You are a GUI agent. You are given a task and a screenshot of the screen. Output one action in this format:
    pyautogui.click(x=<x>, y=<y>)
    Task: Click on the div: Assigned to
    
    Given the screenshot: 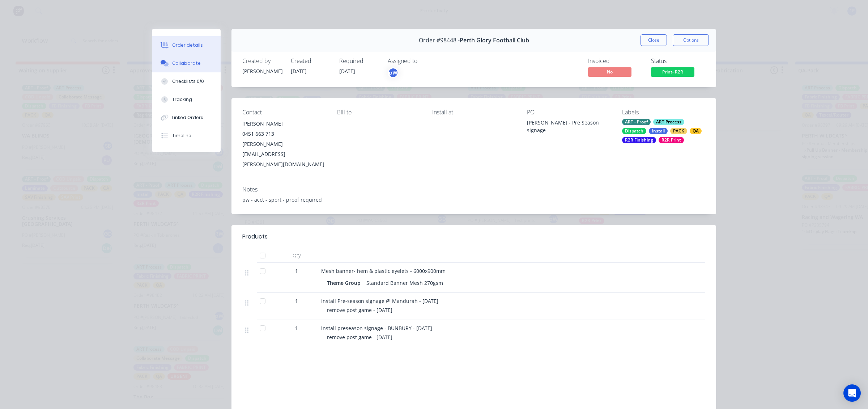 What is the action you would take?
    pyautogui.click(x=424, y=61)
    